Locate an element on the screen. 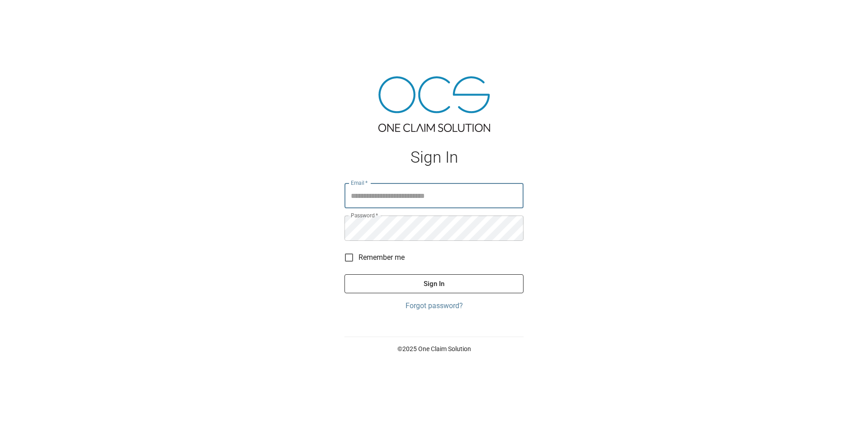  h1: Sign In is located at coordinates (434, 157).